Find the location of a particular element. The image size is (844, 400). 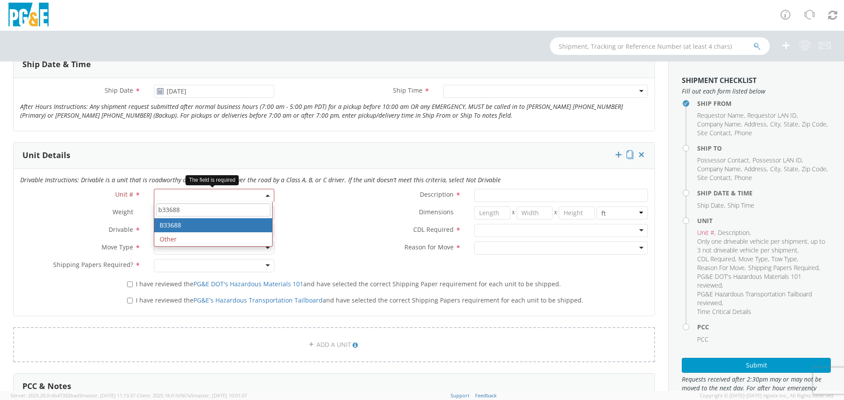

li: Other is located at coordinates (213, 239).